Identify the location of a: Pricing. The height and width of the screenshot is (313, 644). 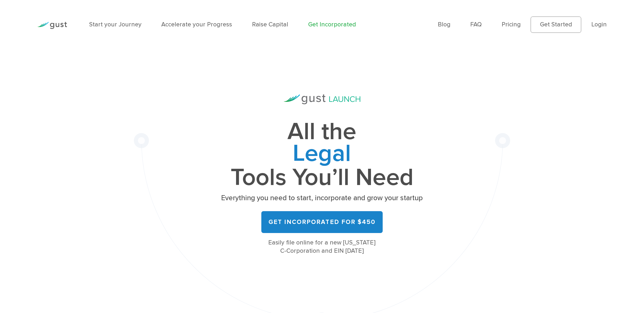
(511, 24).